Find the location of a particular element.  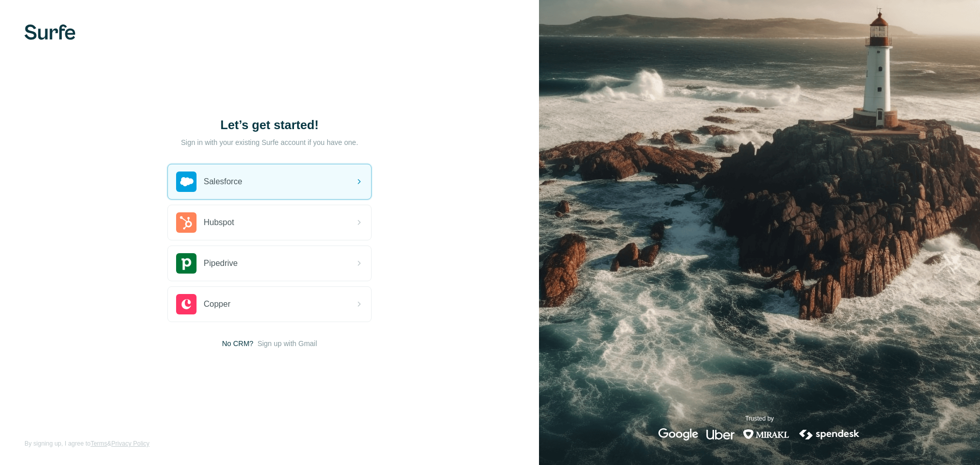

p: Sign in with your existing Surfe account if you have one. is located at coordinates (269, 143).